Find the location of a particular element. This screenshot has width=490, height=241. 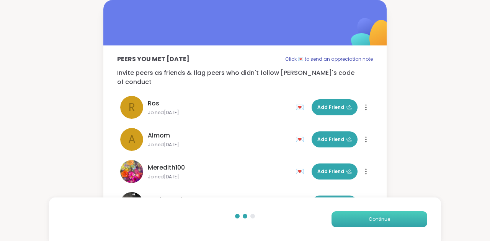

span: Continue is located at coordinates (379, 220).